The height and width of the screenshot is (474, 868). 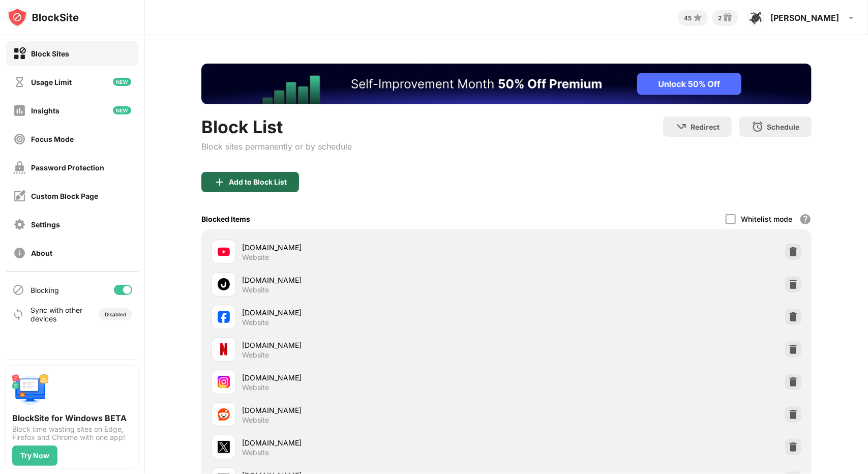 I want to click on div: Schedule, so click(x=783, y=127).